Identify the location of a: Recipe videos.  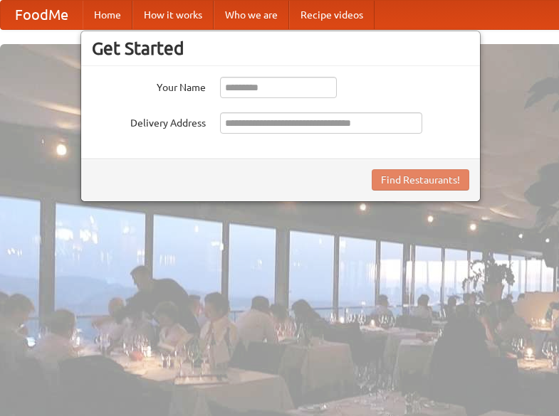
(332, 15).